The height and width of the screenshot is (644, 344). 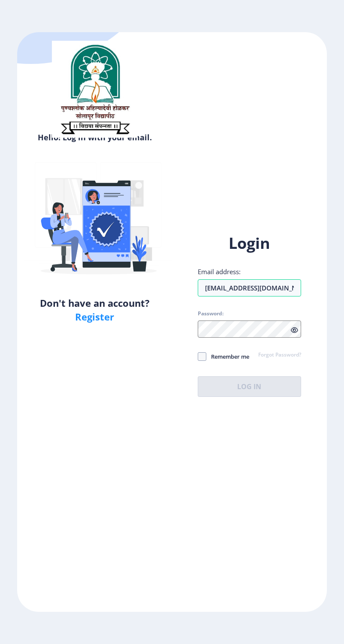 What do you see at coordinates (279, 355) in the screenshot?
I see `a: Forgot Password?` at bounding box center [279, 355].